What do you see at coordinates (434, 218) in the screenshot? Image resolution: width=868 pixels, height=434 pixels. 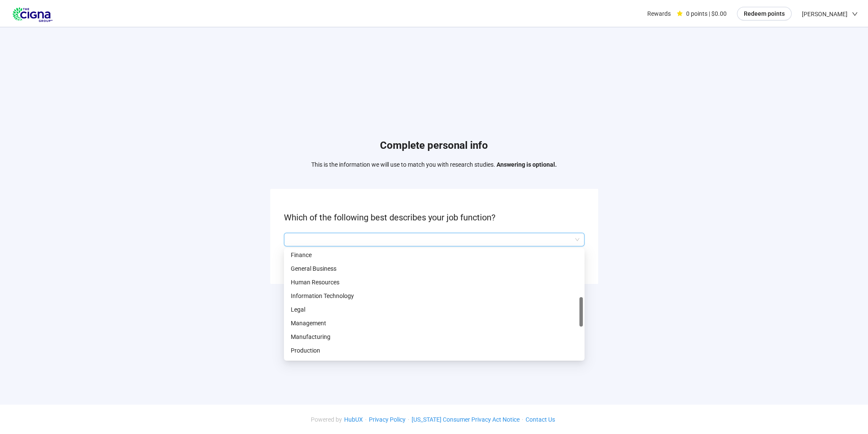 I see `p: Which of the following best describes your job function?` at bounding box center [434, 218].